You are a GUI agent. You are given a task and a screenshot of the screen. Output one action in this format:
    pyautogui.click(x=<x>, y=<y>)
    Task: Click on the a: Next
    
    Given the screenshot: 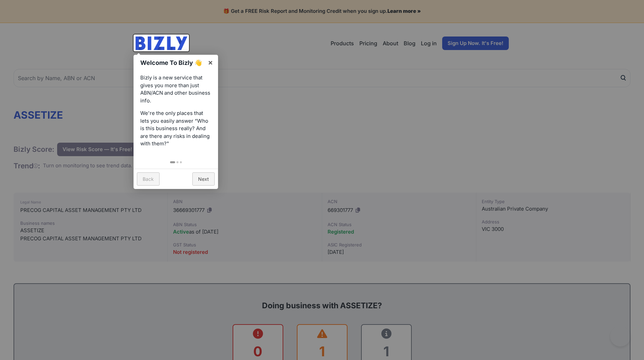 What is the action you would take?
    pyautogui.click(x=204, y=179)
    